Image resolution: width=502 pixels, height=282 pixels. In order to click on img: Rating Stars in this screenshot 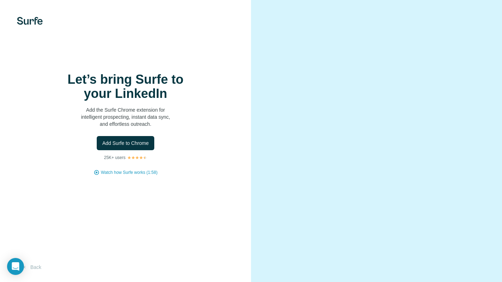, I will do `click(137, 158)`.